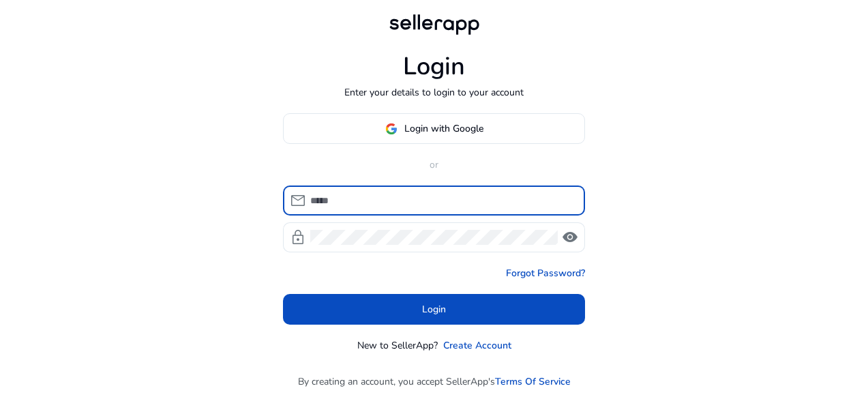 The height and width of the screenshot is (399, 868). I want to click on span: Login with Google, so click(444, 129).